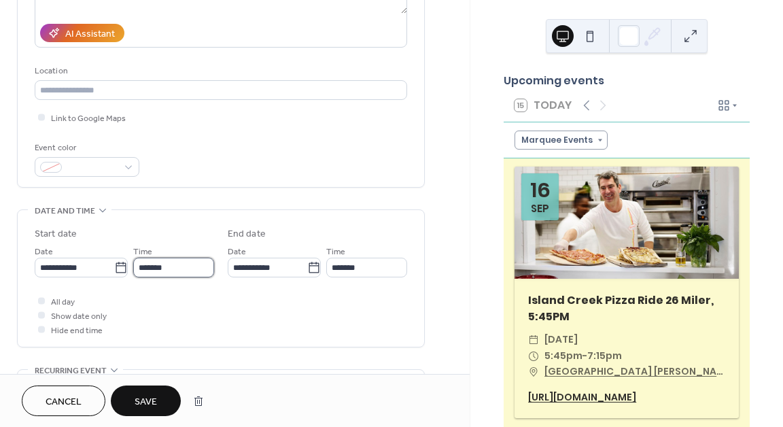 The height and width of the screenshot is (427, 783). Describe the element at coordinates (63, 302) in the screenshot. I see `span: All day` at that location.